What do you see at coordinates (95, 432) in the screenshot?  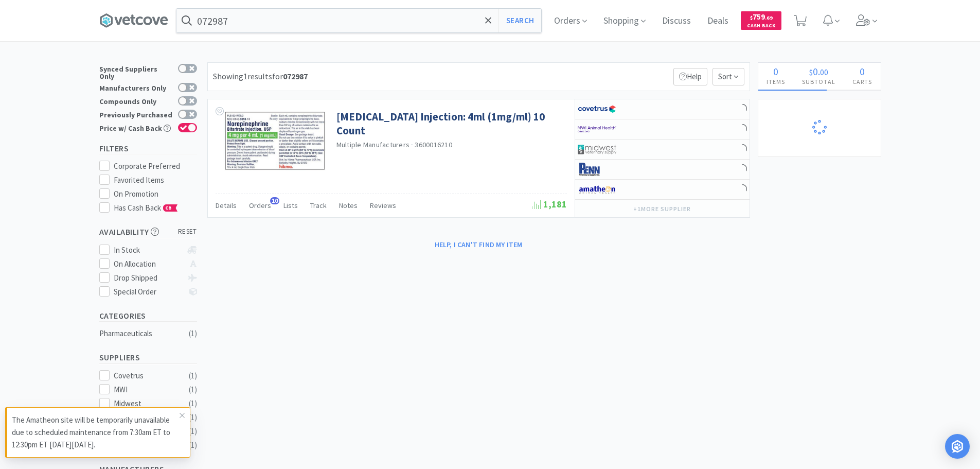 I see `p: The Amatheon site will be temporarily unavailable due to scheduled maintenance from 7:30am ET to ...` at bounding box center [95, 432].